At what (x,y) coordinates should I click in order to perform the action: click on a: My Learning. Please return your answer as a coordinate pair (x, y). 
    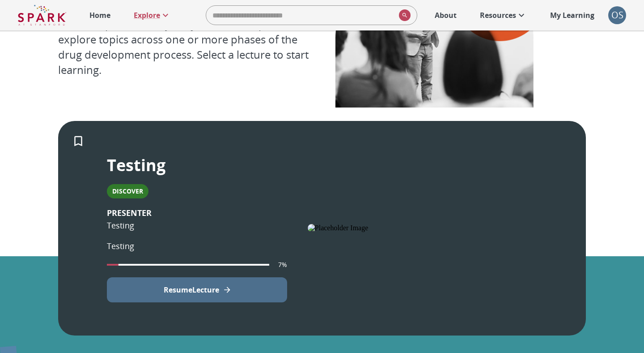
    Looking at the image, I should click on (572, 15).